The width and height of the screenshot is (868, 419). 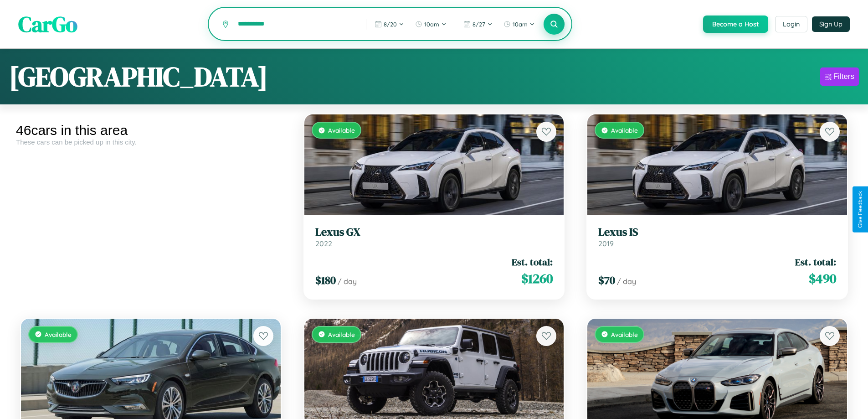 What do you see at coordinates (791, 24) in the screenshot?
I see `button: Login` at bounding box center [791, 24].